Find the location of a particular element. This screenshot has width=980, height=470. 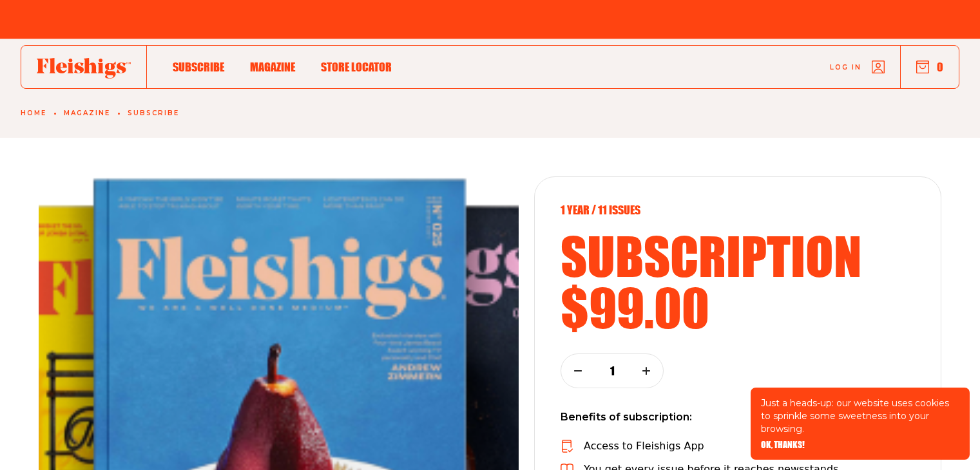

span: Log in is located at coordinates (846, 67).